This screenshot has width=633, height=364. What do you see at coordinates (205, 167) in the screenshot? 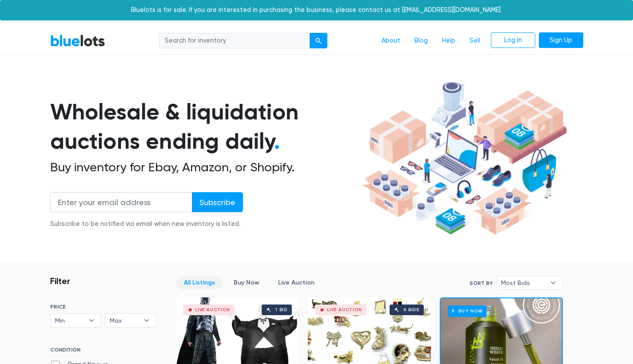
I see `h2: Buy inventory for Ebay, Amazon, or Shopify.` at bounding box center [205, 167].